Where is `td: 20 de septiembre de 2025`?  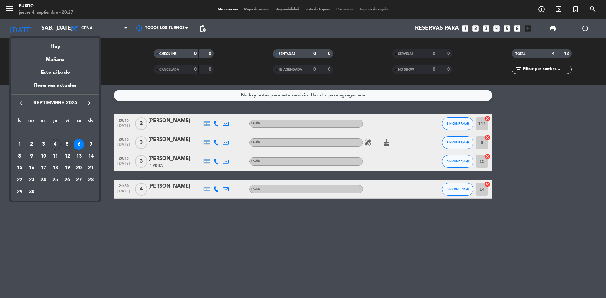 td: 20 de septiembre de 2025 is located at coordinates (79, 168).